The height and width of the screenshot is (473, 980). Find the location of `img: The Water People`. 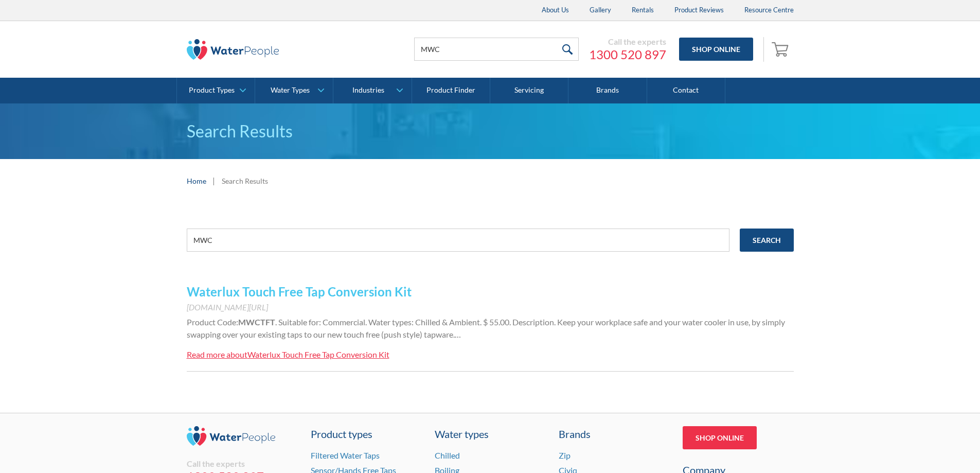

img: The Water People is located at coordinates (234, 49).